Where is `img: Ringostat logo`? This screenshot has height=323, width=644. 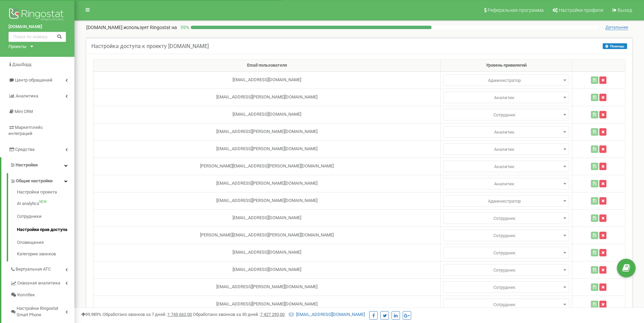
img: Ringostat logo is located at coordinates (37, 15).